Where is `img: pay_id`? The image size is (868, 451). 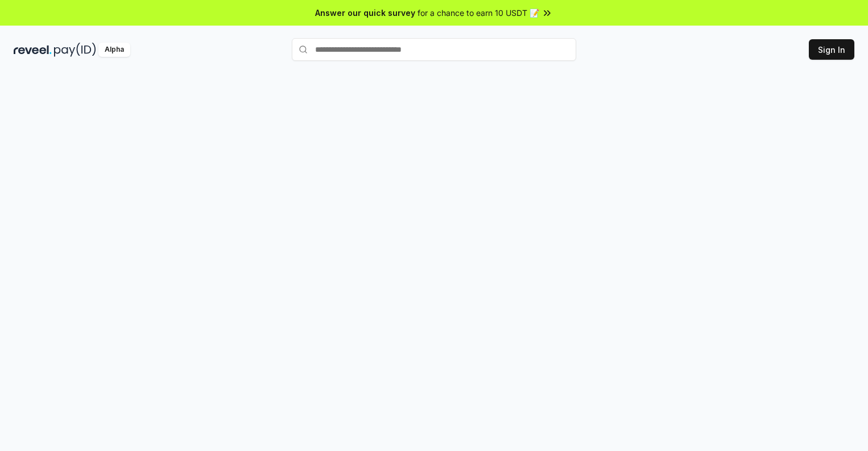 img: pay_id is located at coordinates (75, 50).